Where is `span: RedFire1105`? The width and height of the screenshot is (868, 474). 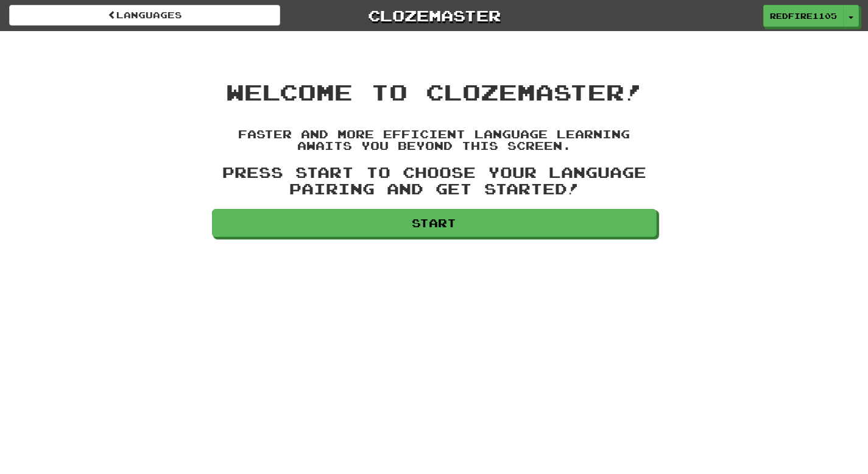
span: RedFire1105 is located at coordinates (804, 16).